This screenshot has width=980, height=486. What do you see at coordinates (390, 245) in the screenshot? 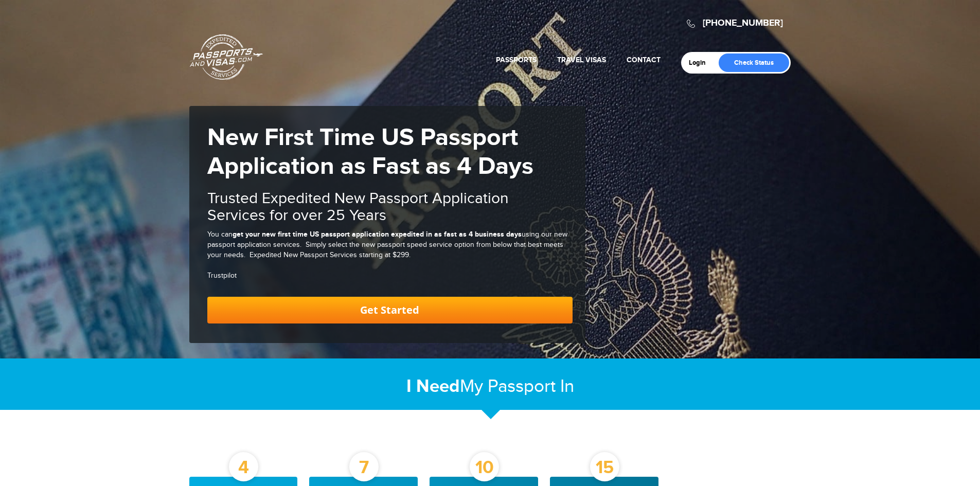
I see `div: You can using our new passport application services. Simply select the new passport speed service...` at bounding box center [390, 245].